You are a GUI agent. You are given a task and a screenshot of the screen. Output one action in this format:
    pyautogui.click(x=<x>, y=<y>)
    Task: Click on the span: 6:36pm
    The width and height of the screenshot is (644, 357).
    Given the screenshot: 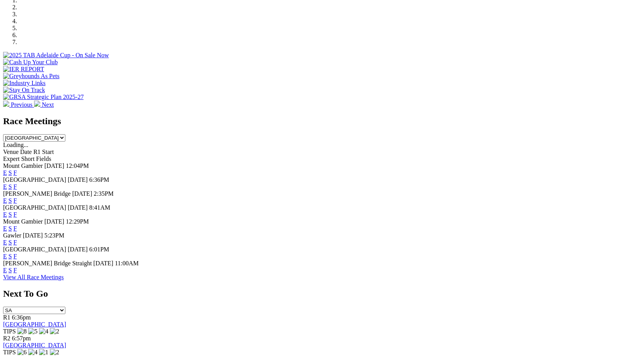 What is the action you would take?
    pyautogui.click(x=21, y=317)
    